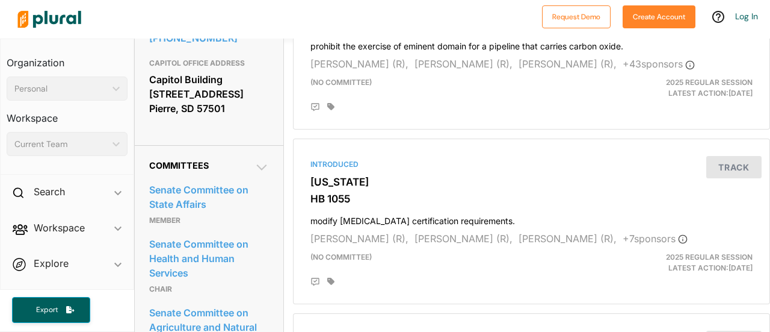 This screenshot has height=332, width=770. Describe the element at coordinates (531, 199) in the screenshot. I see `h3: HB 1055` at that location.